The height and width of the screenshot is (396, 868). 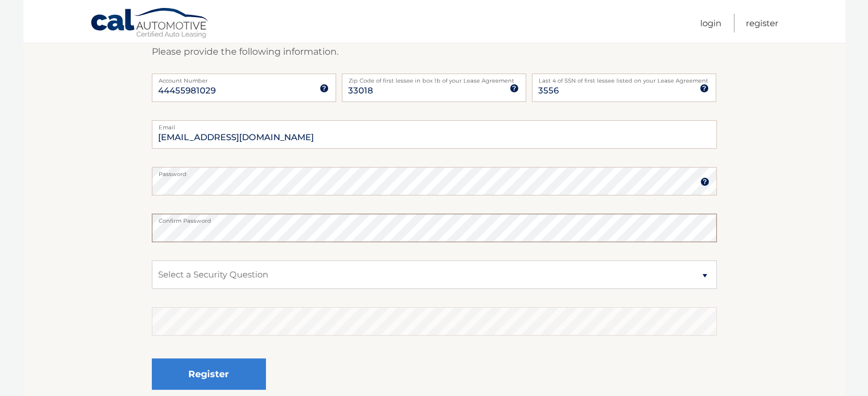 What do you see at coordinates (434, 171) in the screenshot?
I see `label: Password` at bounding box center [434, 171].